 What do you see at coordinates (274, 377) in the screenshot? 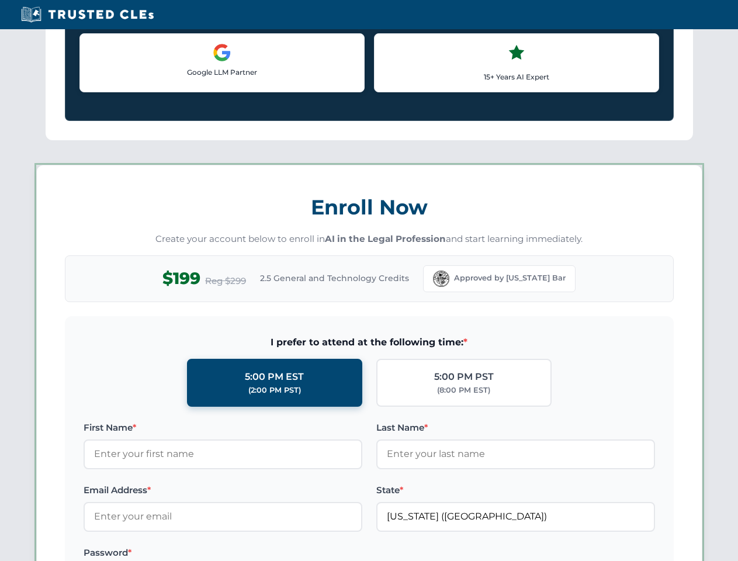
I see `div: 5:00 PM EST` at bounding box center [274, 377].